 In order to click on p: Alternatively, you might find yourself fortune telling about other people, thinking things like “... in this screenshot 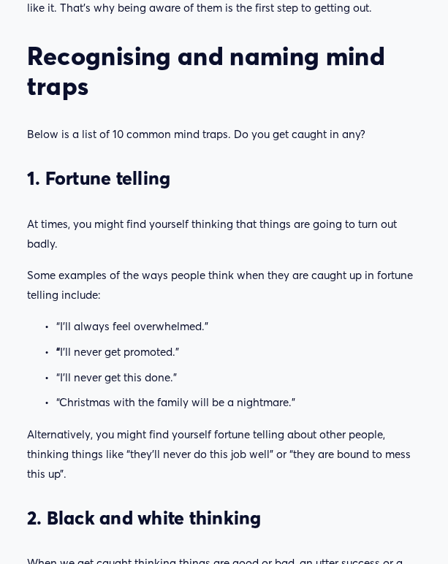, I will do `click(224, 454)`.